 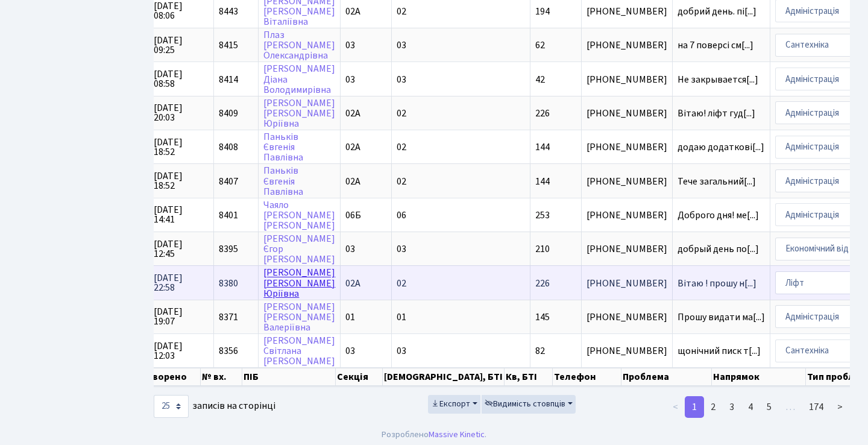 I want to click on span: Прошу видати ма[...], so click(x=721, y=317).